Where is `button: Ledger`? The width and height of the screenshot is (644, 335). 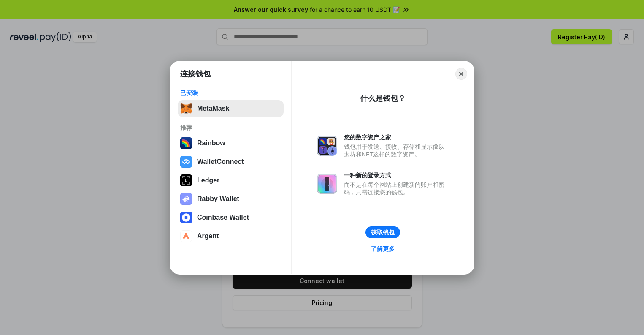 button: Ledger is located at coordinates (230, 180).